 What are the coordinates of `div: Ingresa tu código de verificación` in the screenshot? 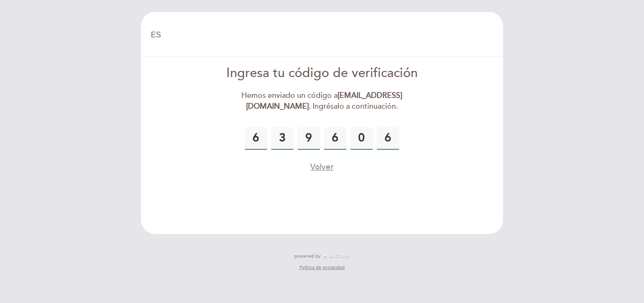 It's located at (322, 73).